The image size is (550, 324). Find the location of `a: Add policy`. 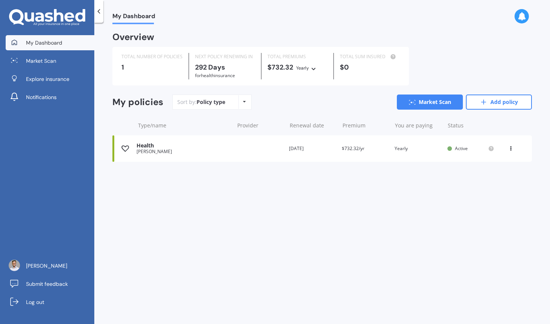

a: Add policy is located at coordinates (499, 102).